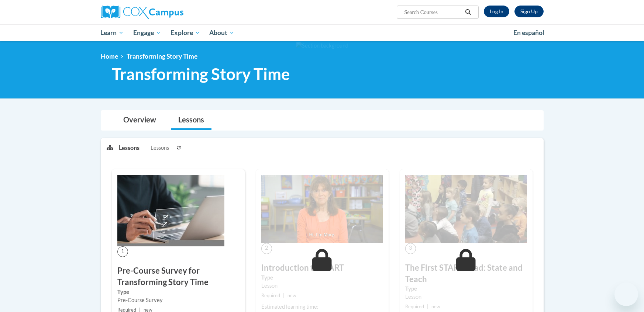 The width and height of the screenshot is (644, 312). Describe the element at coordinates (466, 274) in the screenshot. I see `h3: The First START Read: State and Teach` at that location.